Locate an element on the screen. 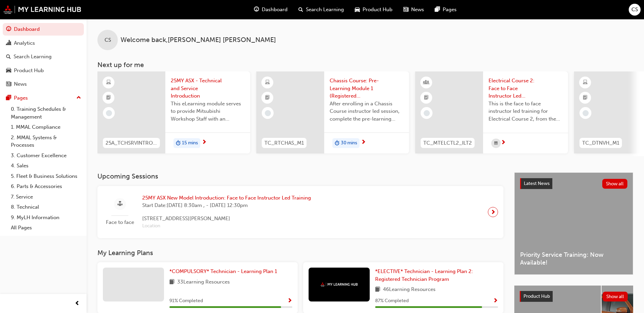 Image resolution: width=644 pixels, height=313 pixels. a: 7. Service is located at coordinates (46, 197).